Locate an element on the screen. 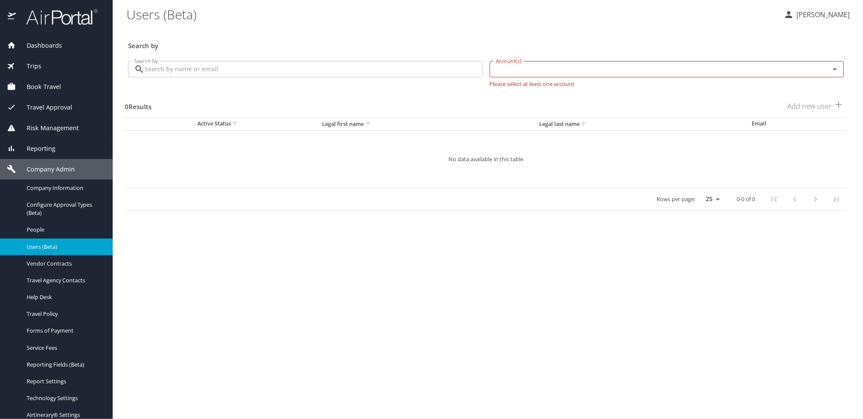  span: People is located at coordinates (65, 230).